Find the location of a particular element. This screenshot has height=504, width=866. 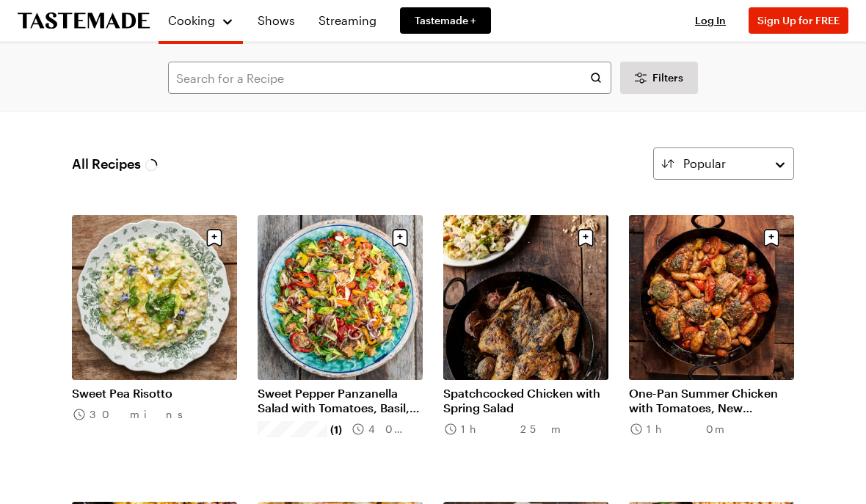

span: Sign Up for FREE is located at coordinates (798, 20).